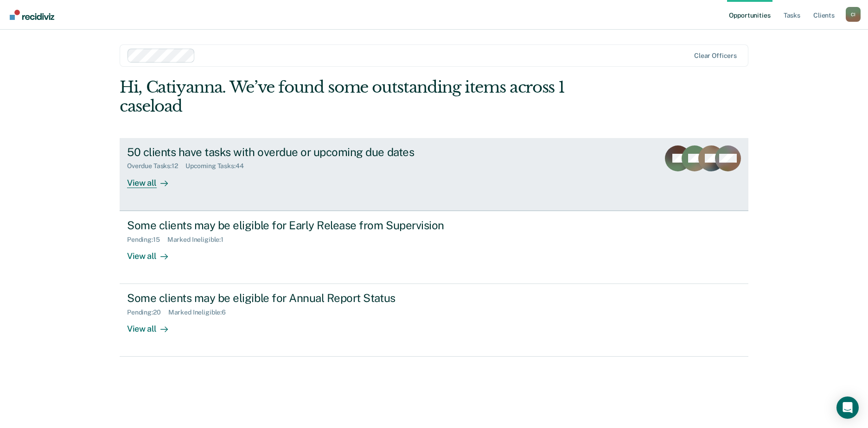 The image size is (868, 428). What do you see at coordinates (32, 15) in the screenshot?
I see `img: Recidiviz` at bounding box center [32, 15].